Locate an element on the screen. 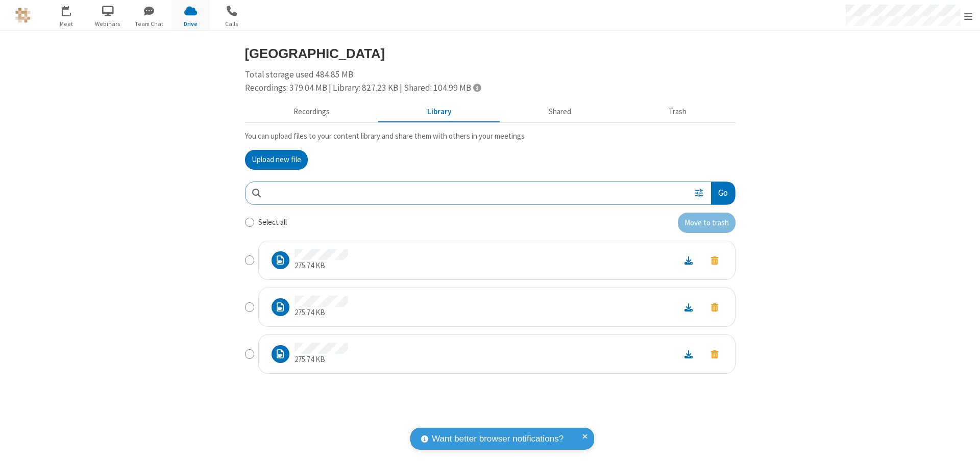 The height and width of the screenshot is (467, 980). span: Calls is located at coordinates (232, 24).